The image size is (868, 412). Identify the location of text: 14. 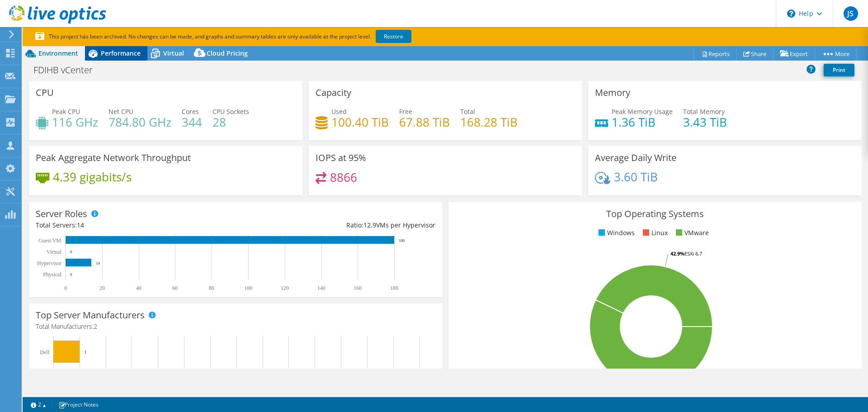
(98, 263).